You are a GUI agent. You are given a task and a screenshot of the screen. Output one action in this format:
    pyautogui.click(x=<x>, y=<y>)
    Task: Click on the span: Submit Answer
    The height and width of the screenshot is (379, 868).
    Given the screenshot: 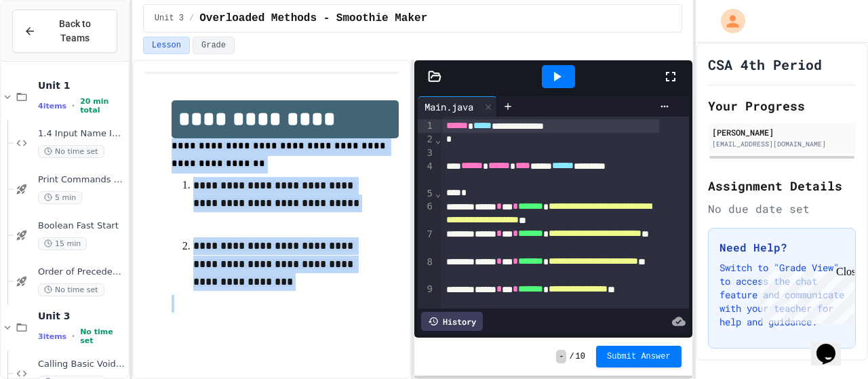 What is the action you would take?
    pyautogui.click(x=639, y=357)
    